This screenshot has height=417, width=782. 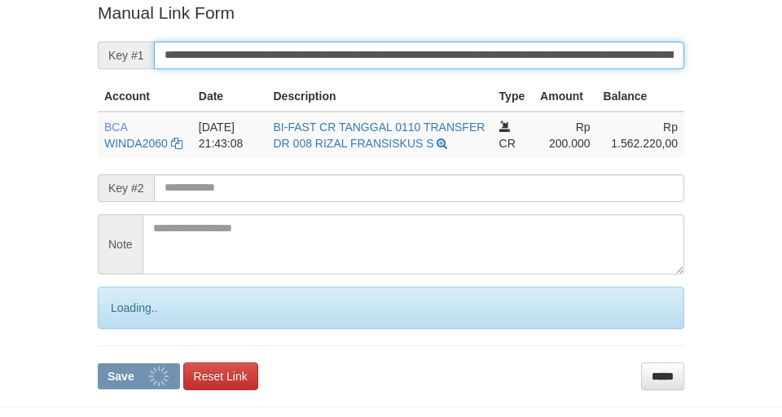 I want to click on span: Key #1, so click(x=125, y=55).